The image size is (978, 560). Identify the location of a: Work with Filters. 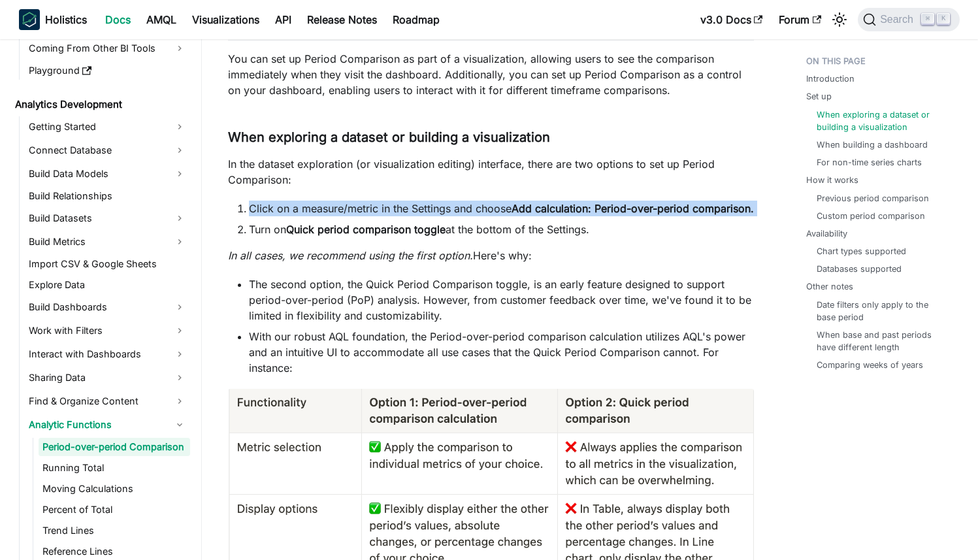
(107, 331).